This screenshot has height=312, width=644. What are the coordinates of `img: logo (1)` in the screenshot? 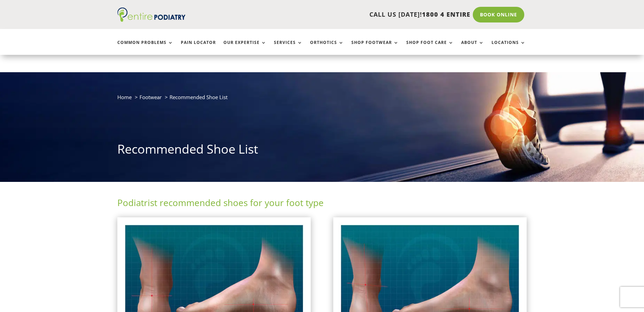 It's located at (152, 15).